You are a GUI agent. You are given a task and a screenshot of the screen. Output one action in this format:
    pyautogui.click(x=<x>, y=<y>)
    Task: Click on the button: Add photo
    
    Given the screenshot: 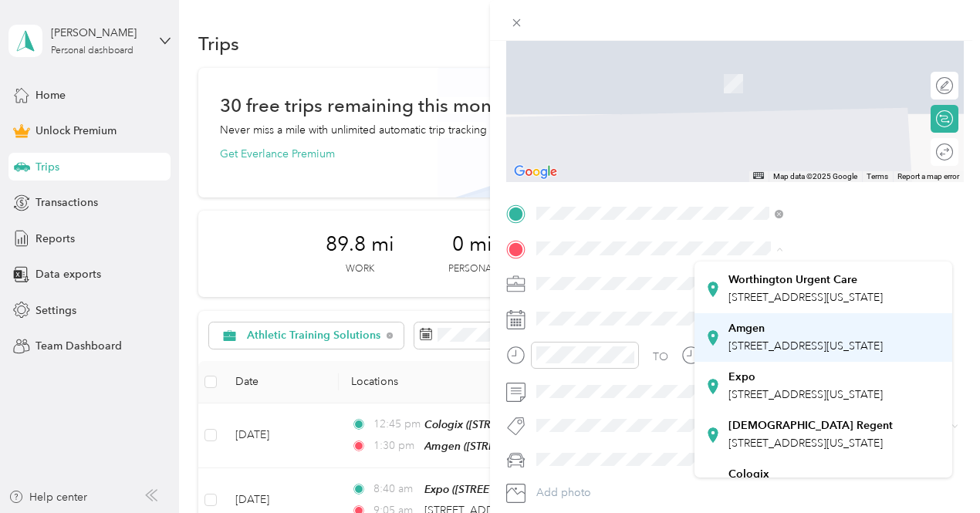 What is the action you would take?
    pyautogui.click(x=746, y=494)
    